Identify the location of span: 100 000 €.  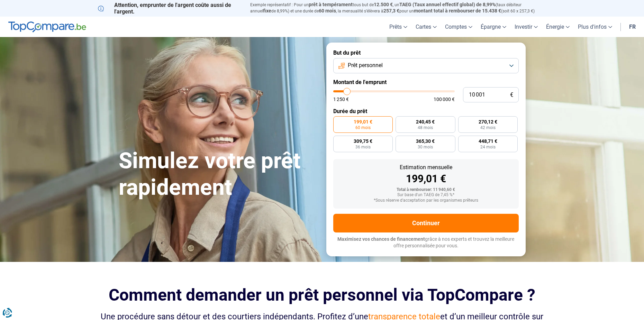
(444, 99).